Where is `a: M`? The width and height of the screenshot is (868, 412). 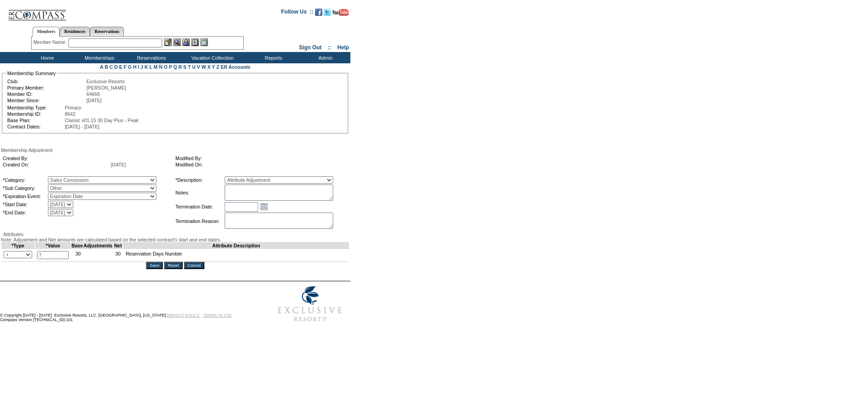
a: M is located at coordinates (155, 67).